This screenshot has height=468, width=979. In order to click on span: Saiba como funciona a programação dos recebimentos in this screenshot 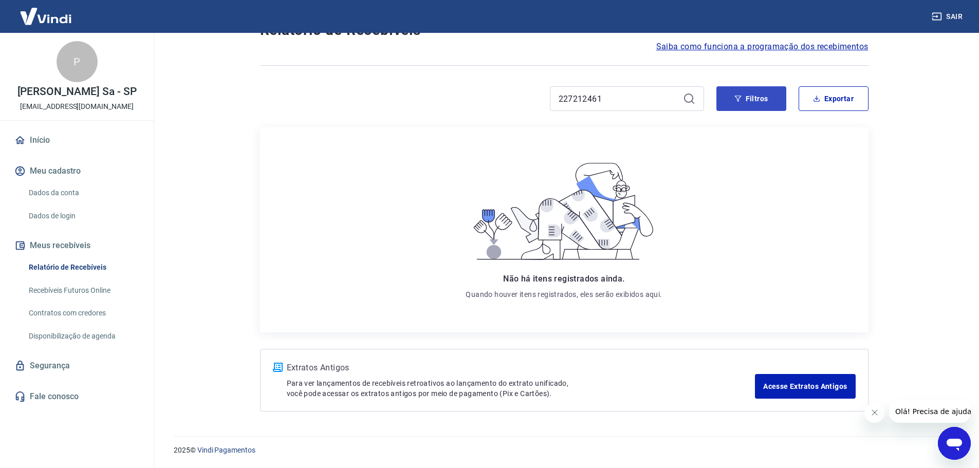, I will do `click(762, 47)`.